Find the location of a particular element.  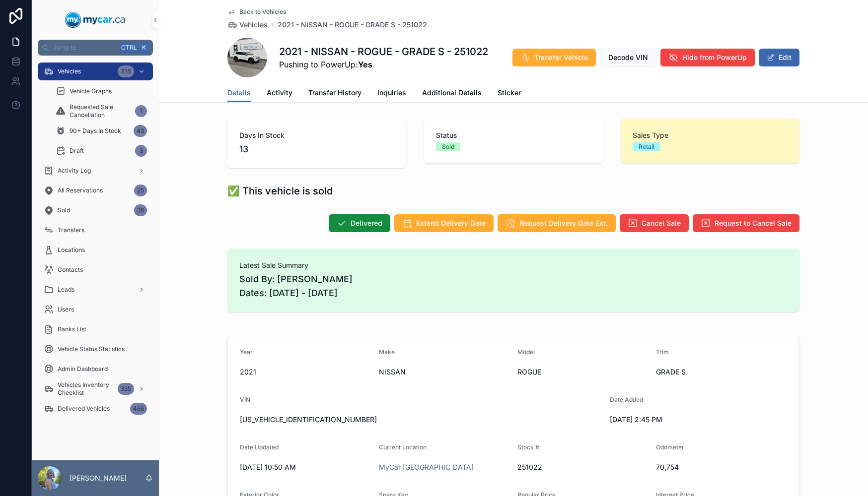

button: Delivered is located at coordinates (359, 224).